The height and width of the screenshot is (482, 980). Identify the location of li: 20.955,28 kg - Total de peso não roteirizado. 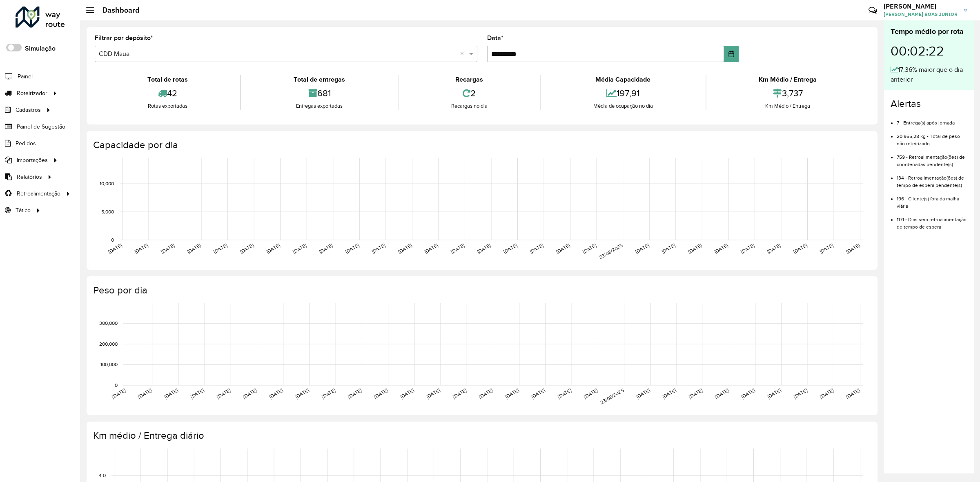
(931, 137).